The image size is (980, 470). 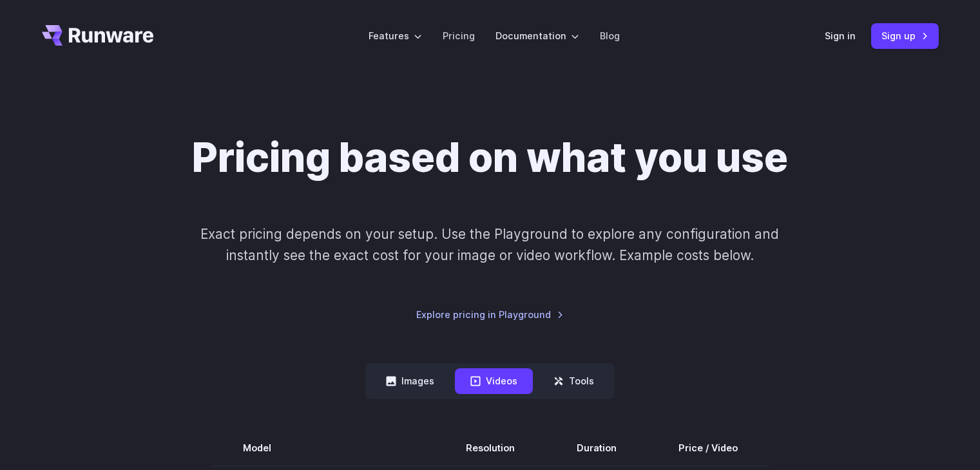 What do you see at coordinates (459, 36) in the screenshot?
I see `a: Pricing` at bounding box center [459, 36].